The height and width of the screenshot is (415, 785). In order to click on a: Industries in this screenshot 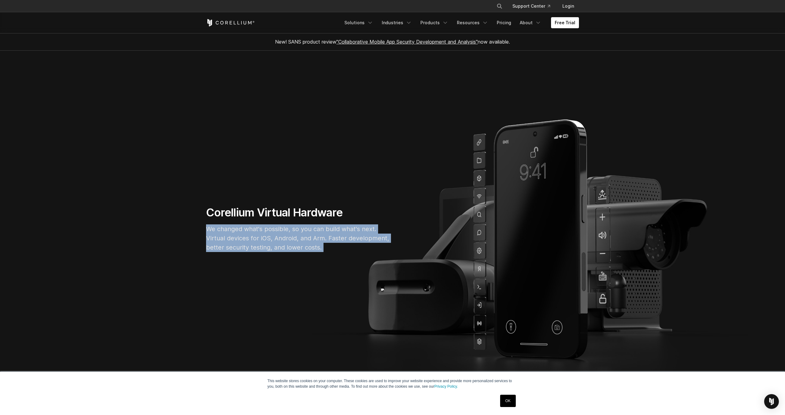, I will do `click(397, 23)`.